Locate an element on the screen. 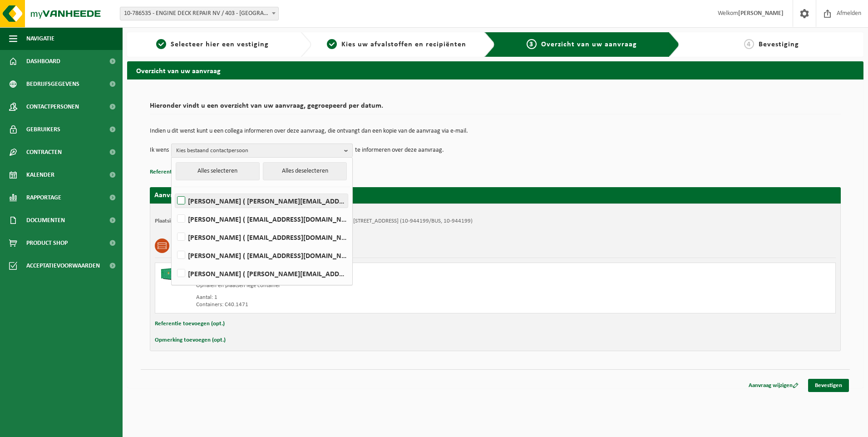  a: 1Selecteer hier een vestiging is located at coordinates (212, 45).